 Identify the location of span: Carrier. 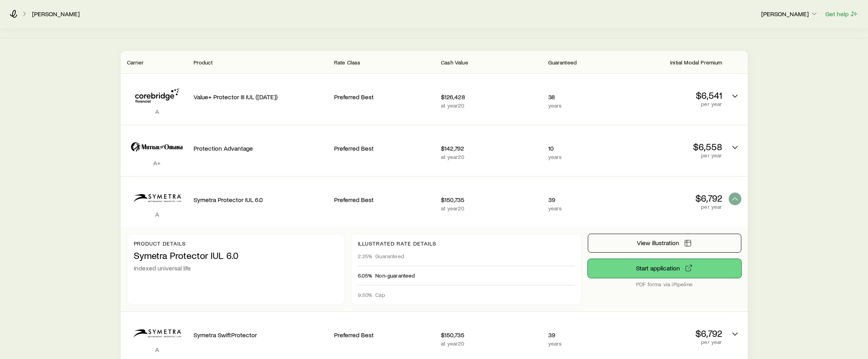
(136, 62).